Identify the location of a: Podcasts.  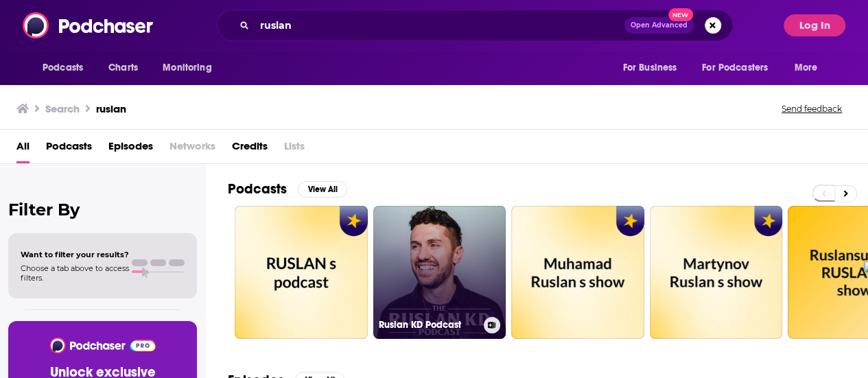
(69, 149).